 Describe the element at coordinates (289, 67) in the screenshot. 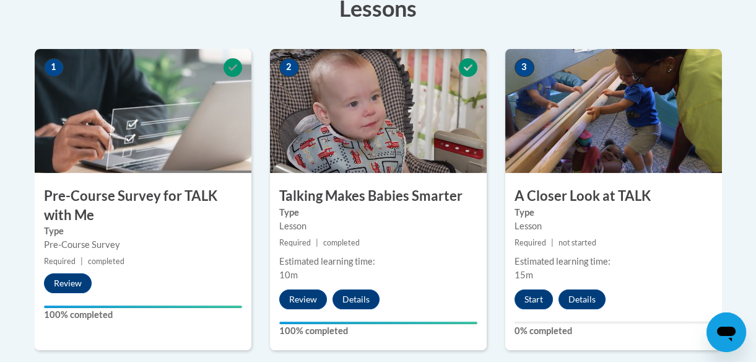

I see `span: 2` at that location.